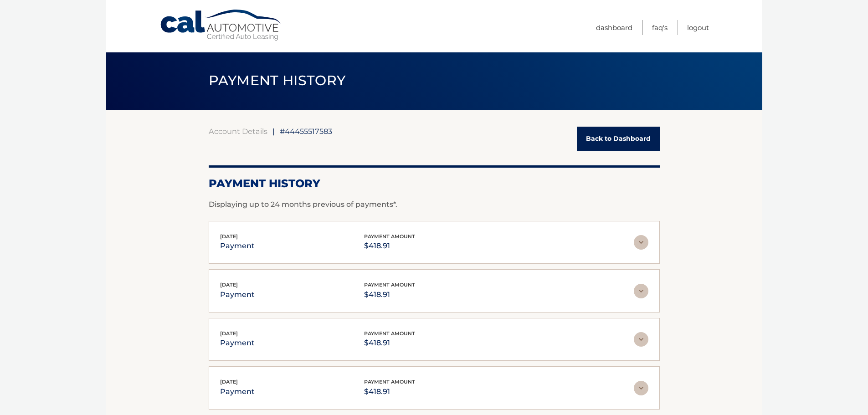 This screenshot has height=415, width=868. What do you see at coordinates (305, 131) in the screenshot?
I see `span: #44455517583` at bounding box center [305, 131].